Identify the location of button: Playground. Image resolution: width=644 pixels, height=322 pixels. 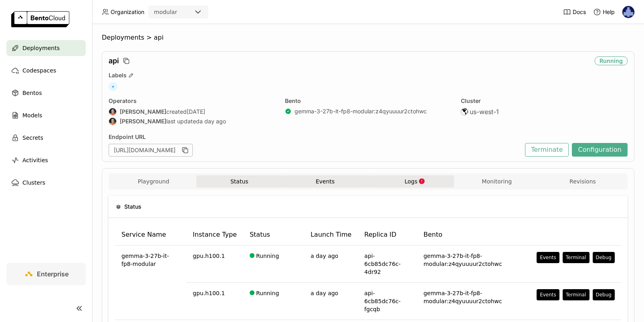
(153, 181).